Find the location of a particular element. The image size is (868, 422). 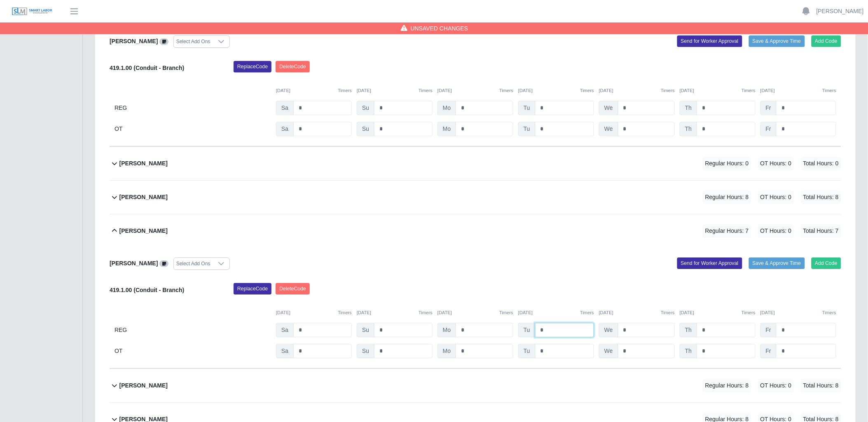

span: Regular Hours: 0 is located at coordinates (727, 163).